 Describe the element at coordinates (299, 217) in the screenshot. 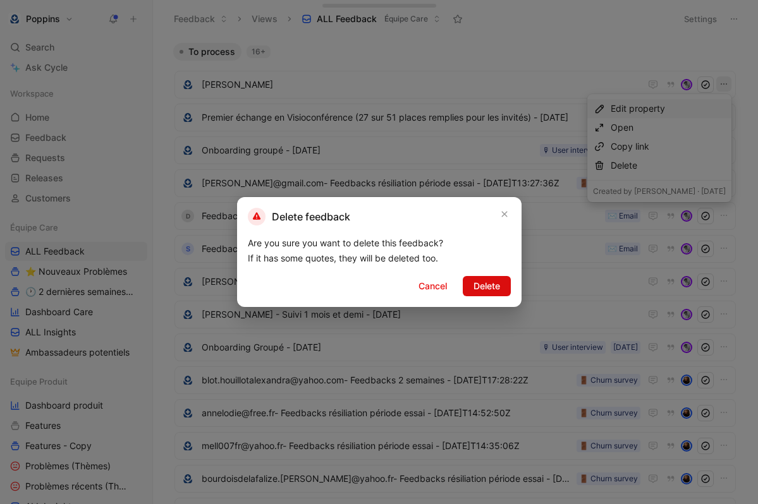

I see `h2: Delete feedback` at that location.